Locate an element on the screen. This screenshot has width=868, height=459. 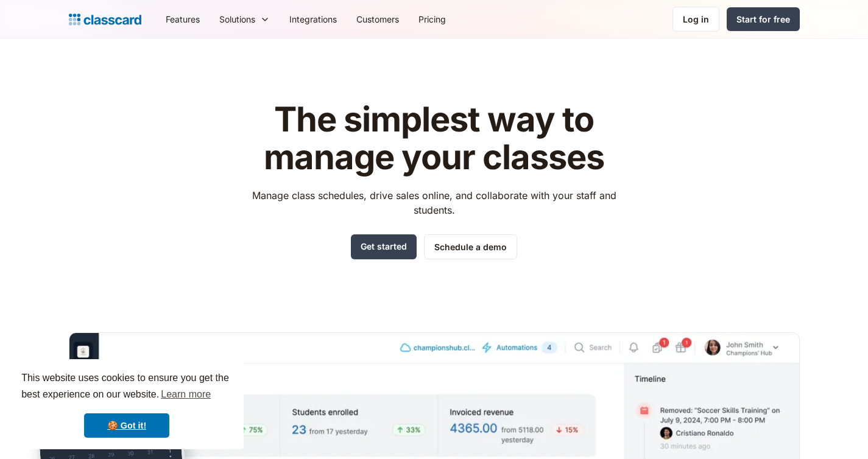
p: Manage class schedules, drive sales online, and collaborate with your staff and students. is located at coordinates (433, 202).